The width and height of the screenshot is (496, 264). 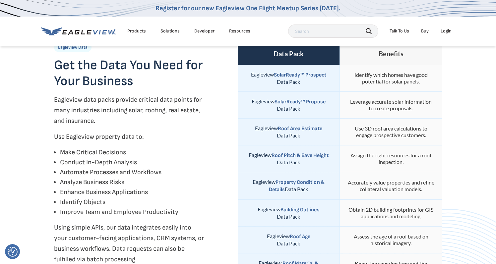 I want to click on th: Data Pack, so click(x=289, y=54).